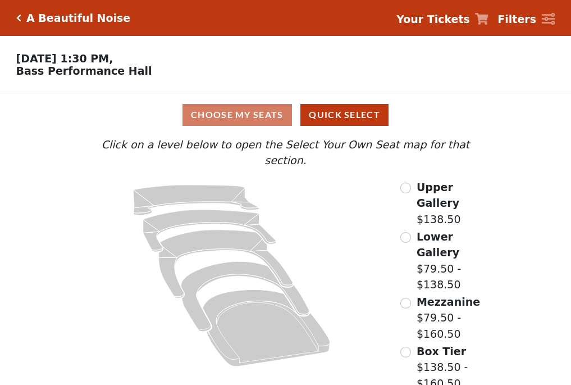 This screenshot has height=385, width=571. I want to click on a: Your Tickets, so click(443, 19).